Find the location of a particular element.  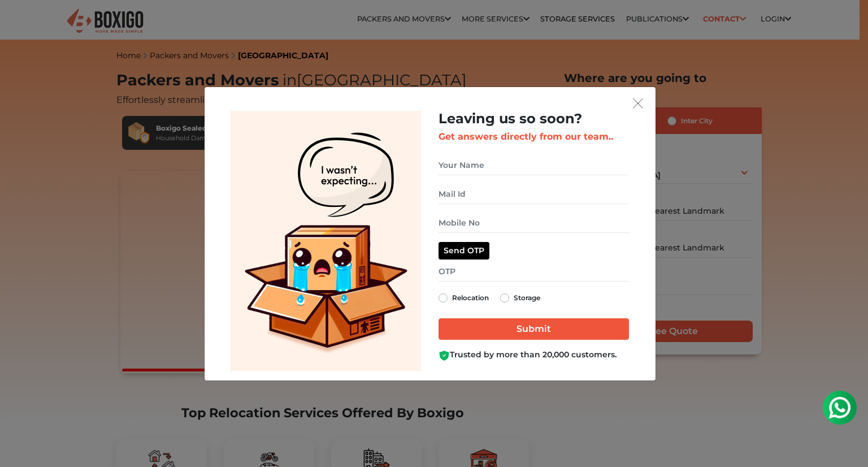

h3: Get answers directly from our team.. is located at coordinates (533, 136).